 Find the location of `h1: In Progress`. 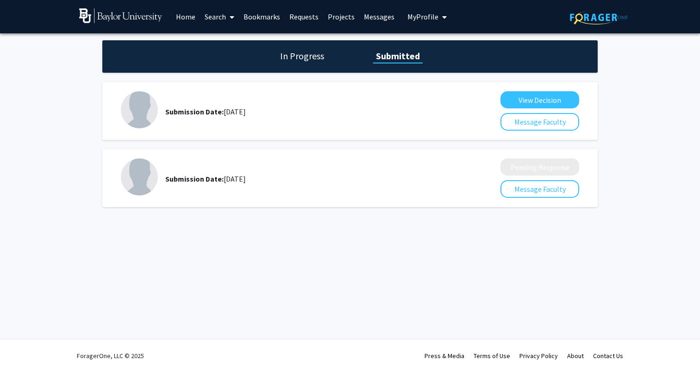

h1: In Progress is located at coordinates (302, 56).